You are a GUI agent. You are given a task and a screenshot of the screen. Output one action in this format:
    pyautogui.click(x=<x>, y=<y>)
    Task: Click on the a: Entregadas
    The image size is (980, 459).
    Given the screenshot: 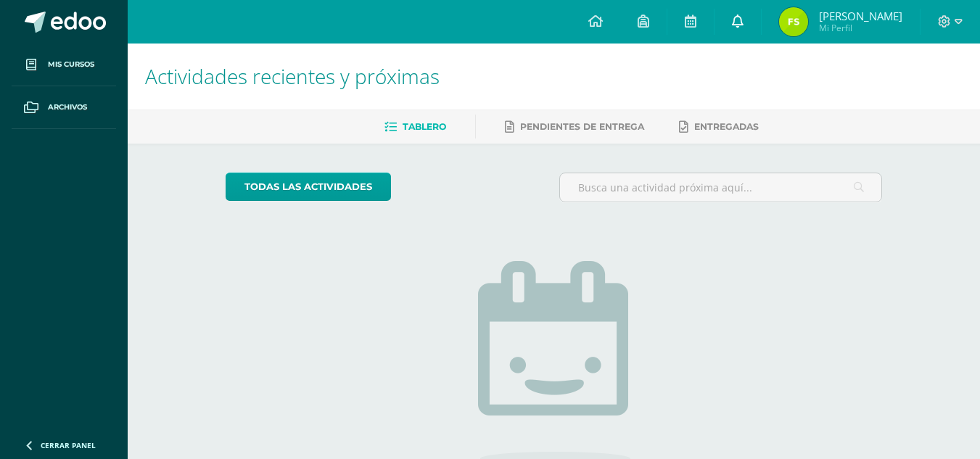 What is the action you would take?
    pyautogui.click(x=719, y=127)
    